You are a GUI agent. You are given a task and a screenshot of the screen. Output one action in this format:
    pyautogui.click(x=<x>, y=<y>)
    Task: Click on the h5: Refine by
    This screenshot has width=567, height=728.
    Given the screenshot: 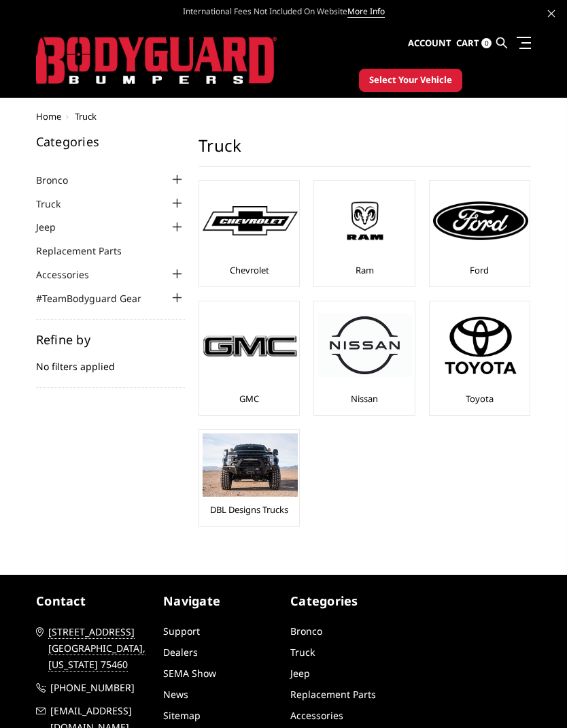 What is the action you would take?
    pyautogui.click(x=111, y=340)
    